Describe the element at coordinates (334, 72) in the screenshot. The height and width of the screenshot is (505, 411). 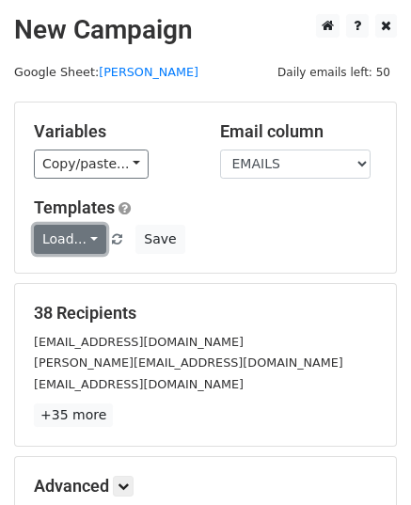
I see `span: Daily emails left: 50` at that location.